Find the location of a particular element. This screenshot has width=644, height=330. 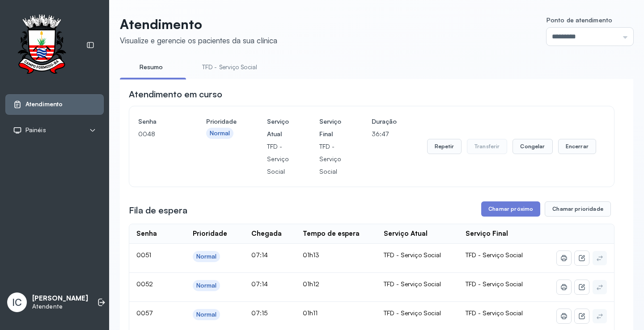

span: Painéis is located at coordinates (36, 130).